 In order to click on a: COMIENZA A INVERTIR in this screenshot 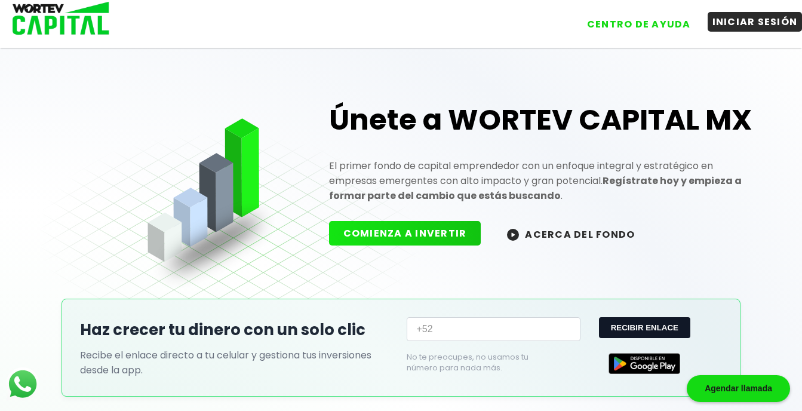, I will do `click(411, 233)`.